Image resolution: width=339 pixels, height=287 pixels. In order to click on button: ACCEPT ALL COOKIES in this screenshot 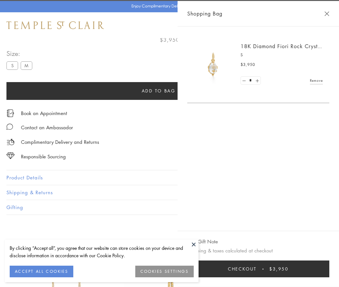, I will do `click(41, 271)`.